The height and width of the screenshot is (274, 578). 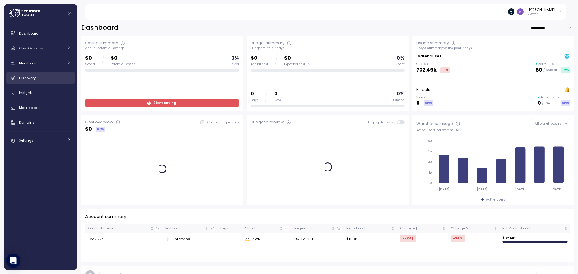 I want to click on a: Cost Overview, so click(x=41, y=48).